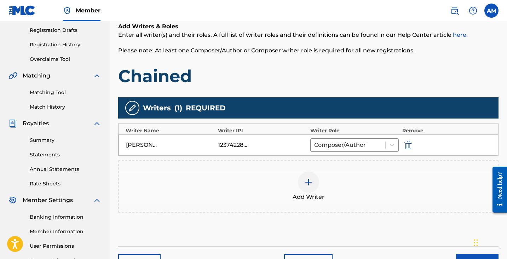 The width and height of the screenshot is (507, 259). What do you see at coordinates (460, 35) in the screenshot?
I see `a: here.` at bounding box center [460, 35].